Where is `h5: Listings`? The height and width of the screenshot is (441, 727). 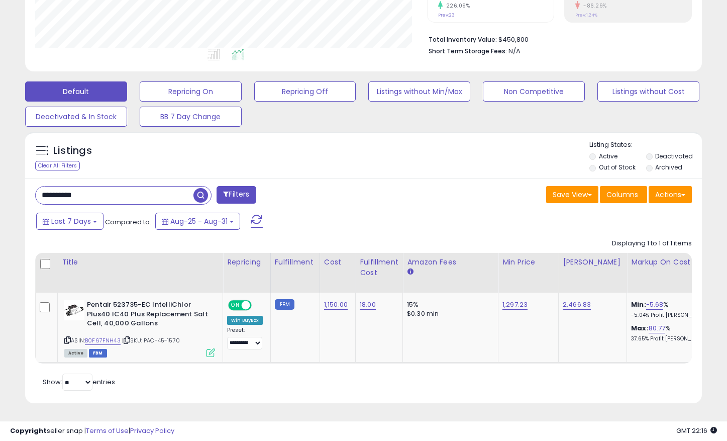 h5: Listings is located at coordinates (72, 151).